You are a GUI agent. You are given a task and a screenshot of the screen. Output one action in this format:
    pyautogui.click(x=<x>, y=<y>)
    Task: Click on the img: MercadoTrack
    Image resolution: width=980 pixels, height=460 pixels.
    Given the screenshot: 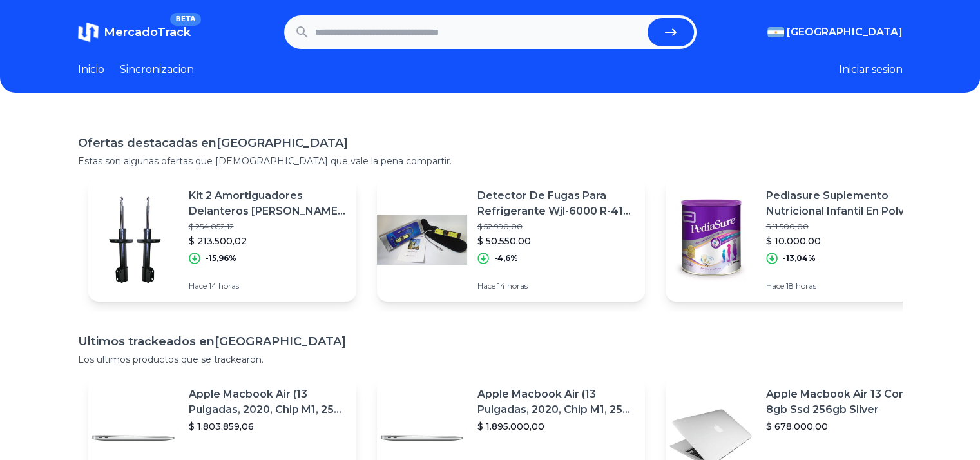 What is the action you would take?
    pyautogui.click(x=89, y=32)
    